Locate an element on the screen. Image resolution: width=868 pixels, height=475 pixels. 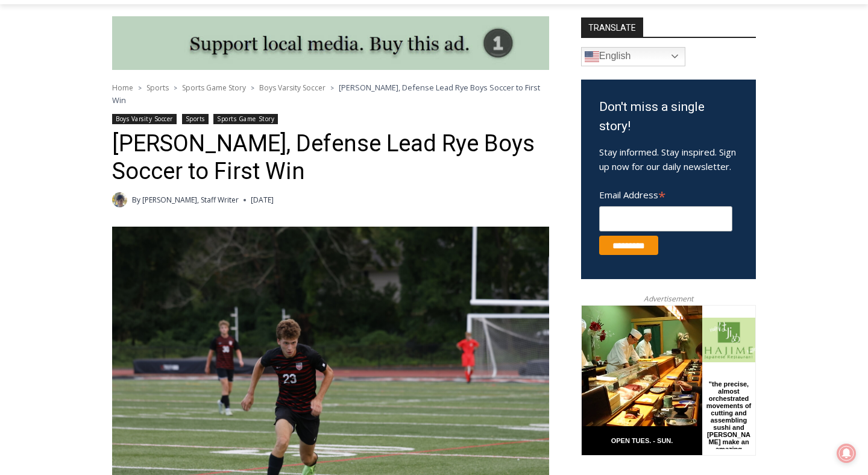
span: Home is located at coordinates (123, 88).